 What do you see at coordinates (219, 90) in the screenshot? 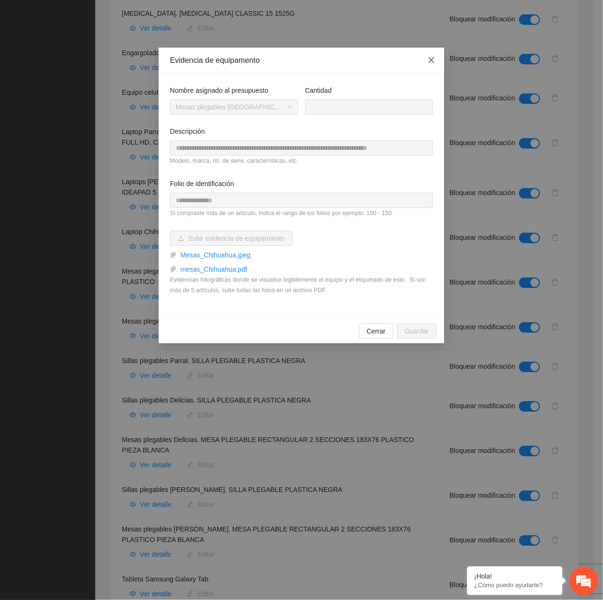
I see `label: Nombre asignado al presupuesto` at bounding box center [219, 90].